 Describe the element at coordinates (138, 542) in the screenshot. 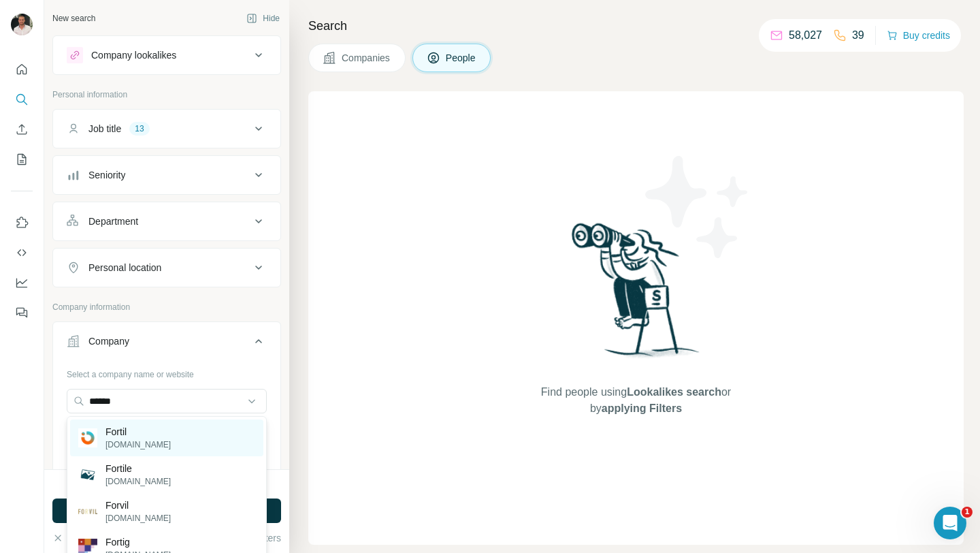

I see `p: Fortig` at that location.